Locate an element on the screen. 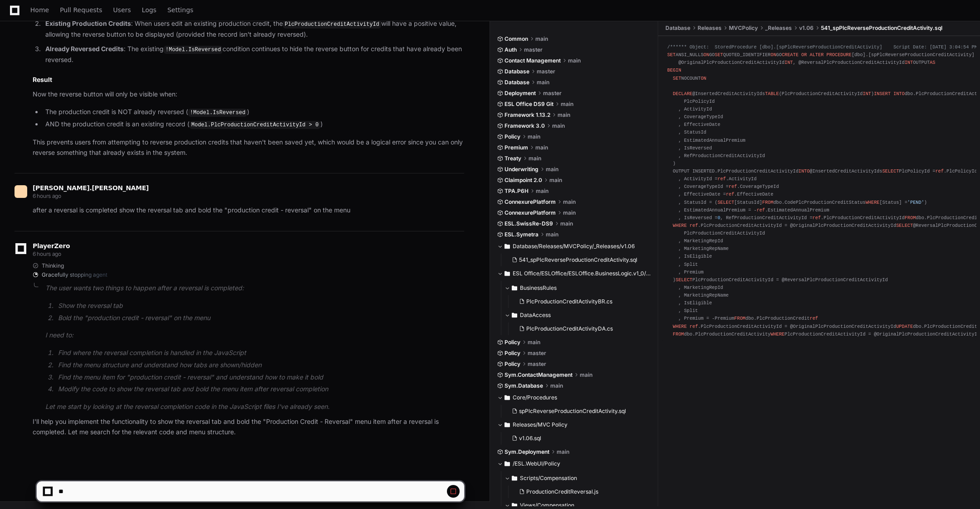 This screenshot has height=509, width=980. span: Database is located at coordinates (517, 71).